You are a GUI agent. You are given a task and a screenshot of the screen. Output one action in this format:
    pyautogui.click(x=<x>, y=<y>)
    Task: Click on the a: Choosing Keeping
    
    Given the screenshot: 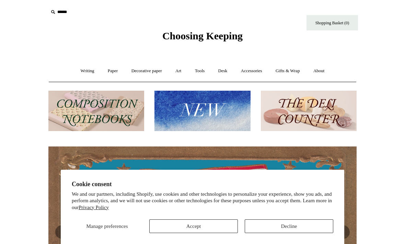 What is the action you would take?
    pyautogui.click(x=202, y=38)
    